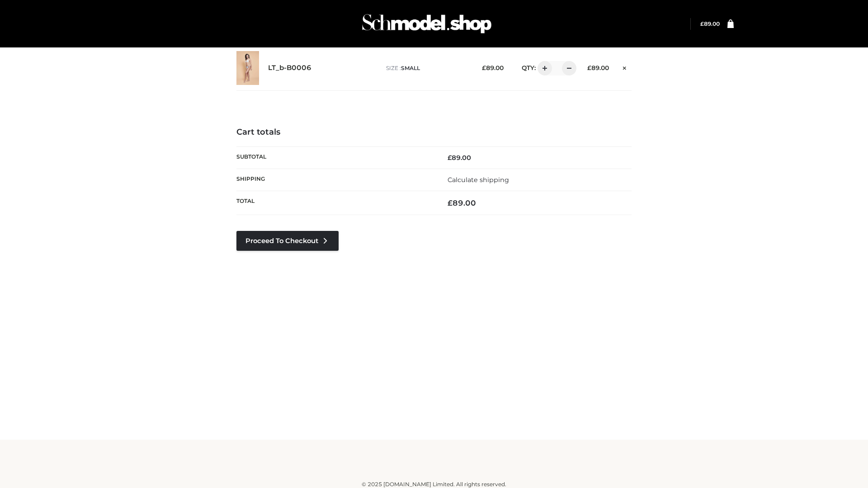  I want to click on a: Proceed to Checkout, so click(288, 241).